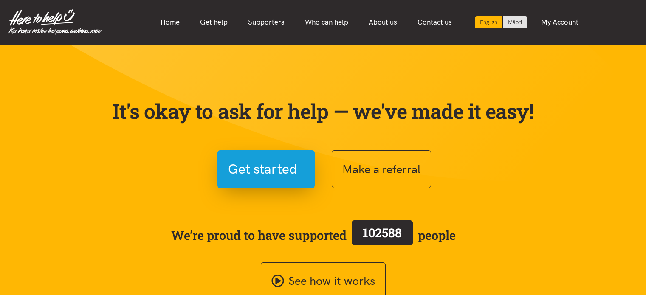 Image resolution: width=646 pixels, height=295 pixels. Describe the element at coordinates (382, 235) in the screenshot. I see `a: 102588` at that location.